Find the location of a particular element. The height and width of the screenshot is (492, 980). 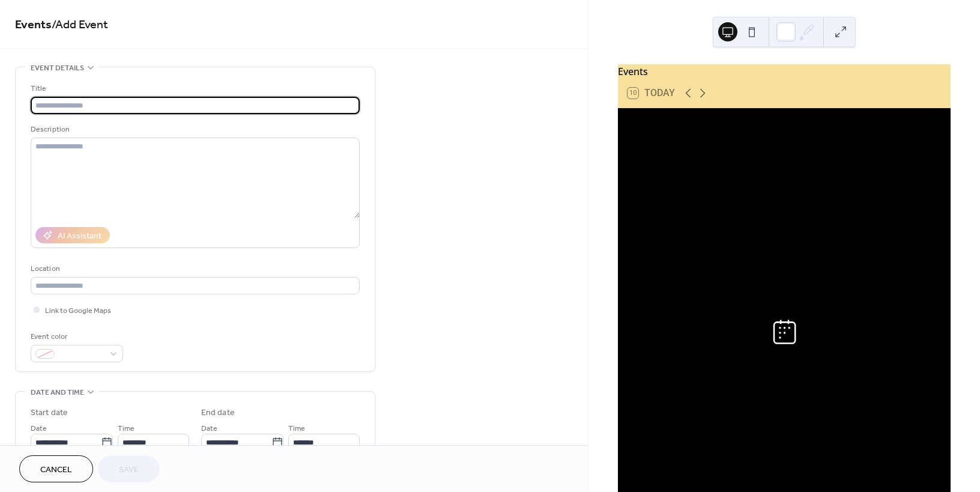

div: Event color is located at coordinates (75, 336).